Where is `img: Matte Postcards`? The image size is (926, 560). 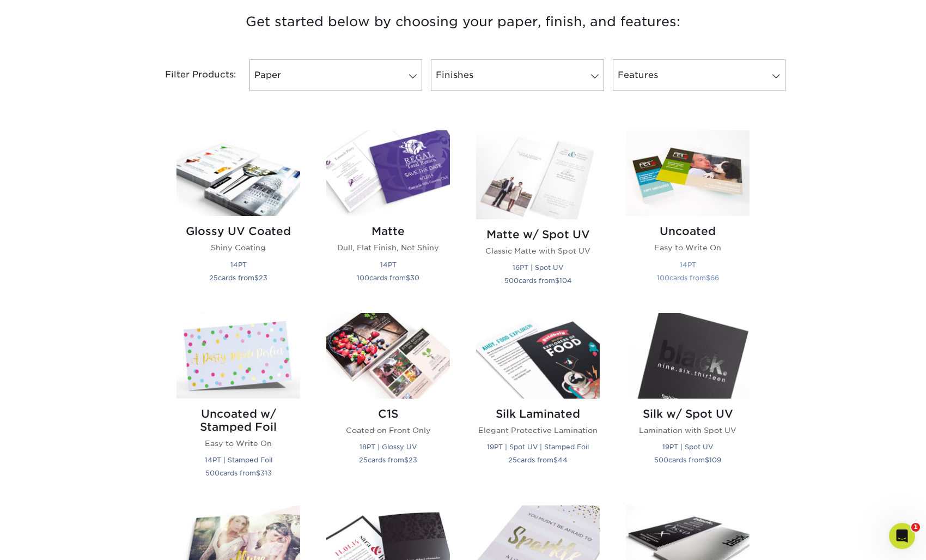 img: Matte Postcards is located at coordinates (388, 173).